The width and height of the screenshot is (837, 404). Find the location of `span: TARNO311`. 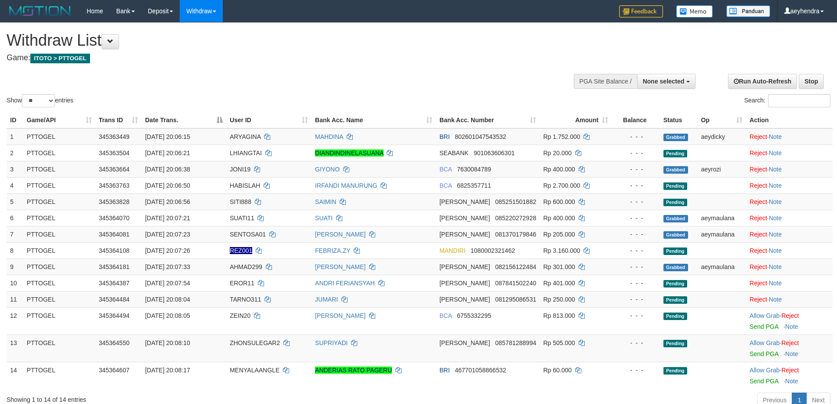

span: TARNO311 is located at coordinates (245, 299).